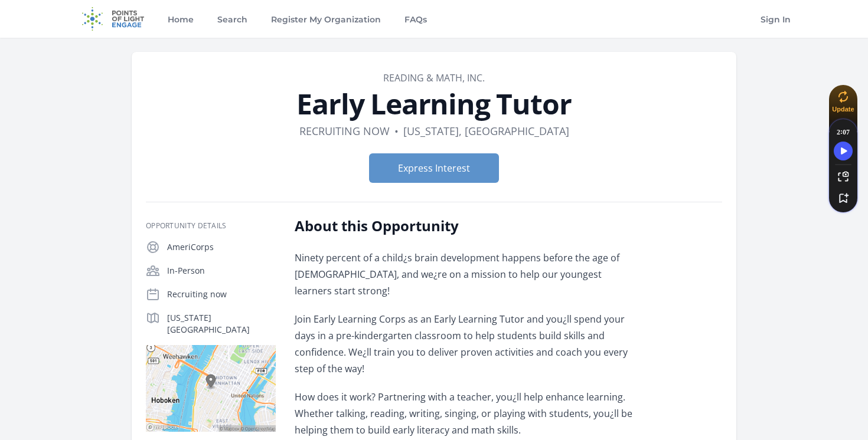  Describe the element at coordinates (468, 414) in the screenshot. I see `p: How does it work? Partnering with a teacher, you¿ll help enhance learning. Whether talking, readi...` at that location.